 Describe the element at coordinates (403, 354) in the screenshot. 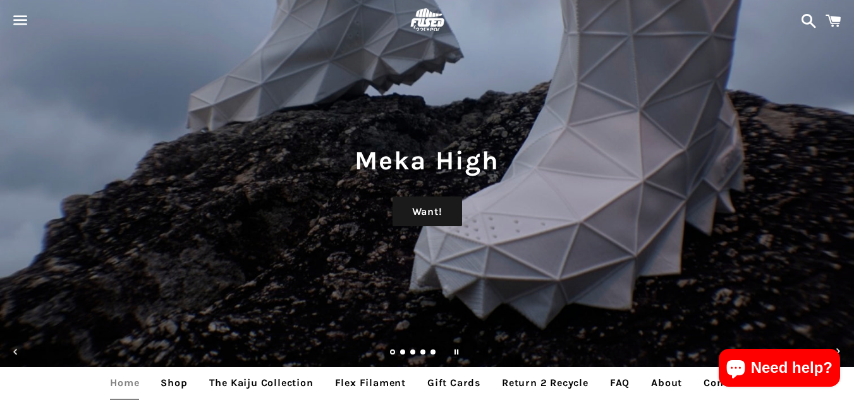

I see `a: Load slide 2` at that location.